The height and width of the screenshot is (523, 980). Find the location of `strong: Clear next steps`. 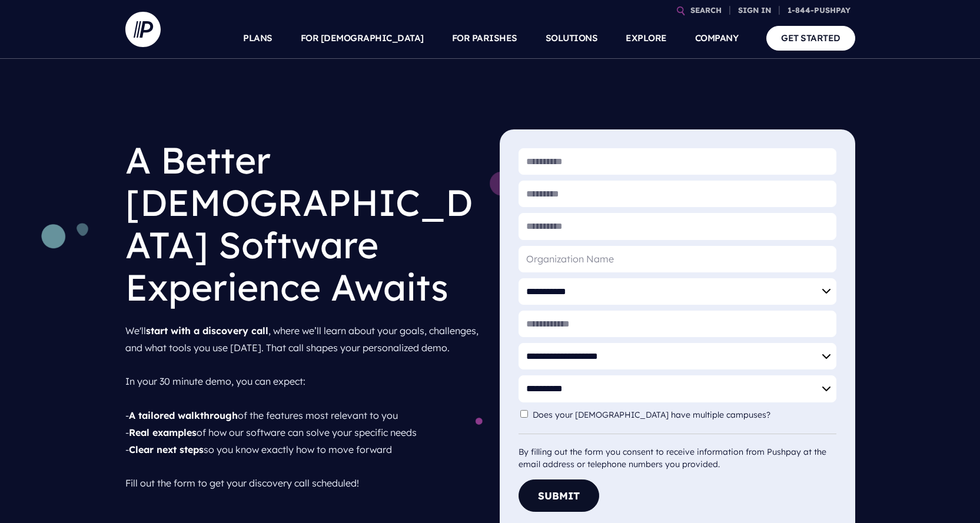

strong: Clear next steps is located at coordinates (166, 449).